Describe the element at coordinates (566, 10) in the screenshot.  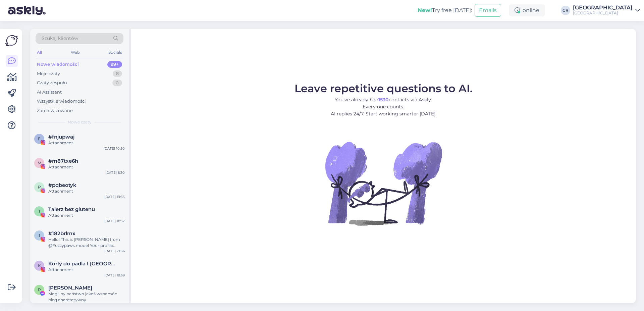
I see `div: CR` at that location.